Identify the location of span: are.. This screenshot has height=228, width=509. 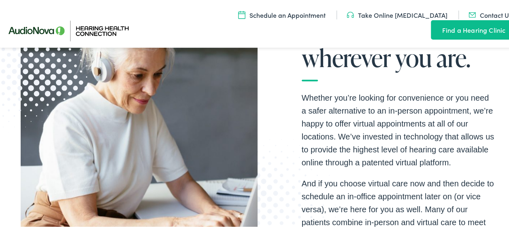
(454, 57).